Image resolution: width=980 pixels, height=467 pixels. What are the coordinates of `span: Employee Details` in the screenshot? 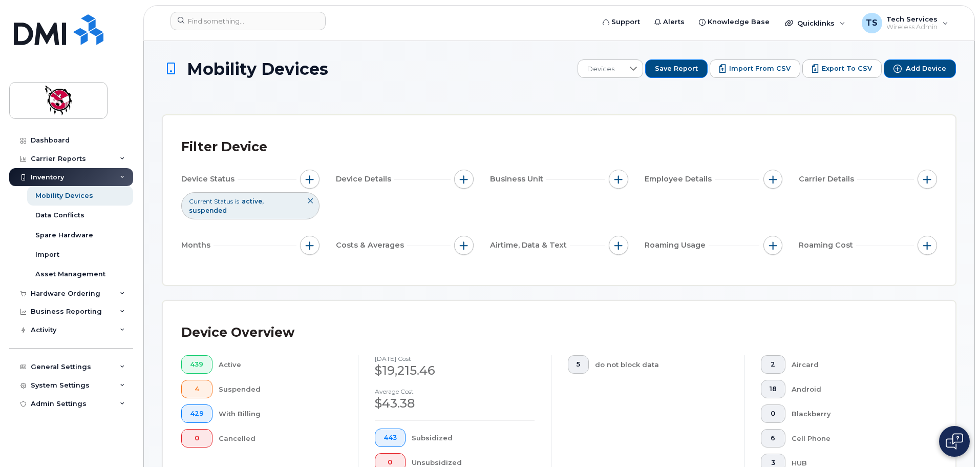 It's located at (679, 179).